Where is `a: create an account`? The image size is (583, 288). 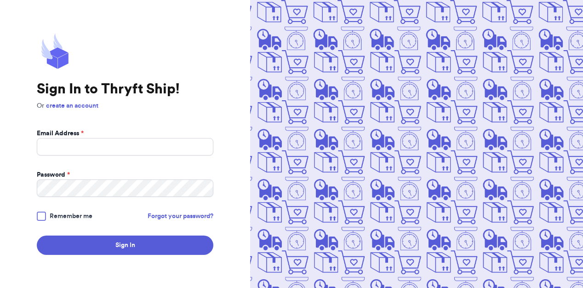 a: create an account is located at coordinates (72, 106).